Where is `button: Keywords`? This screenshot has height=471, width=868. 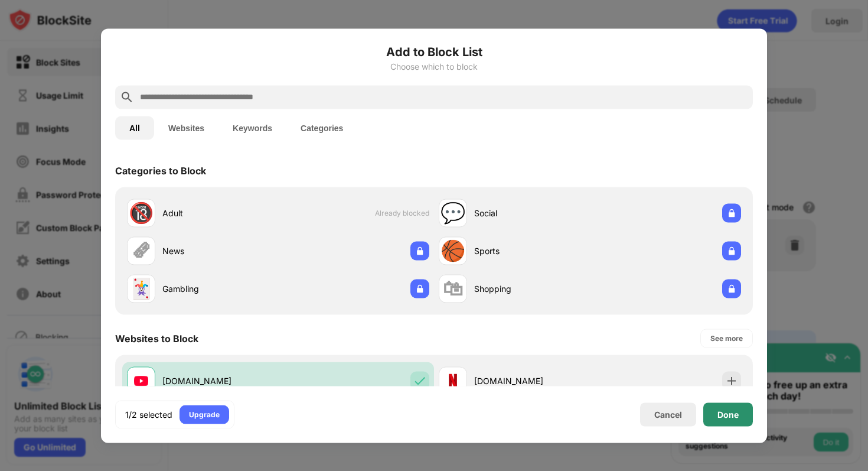 button: Keywords is located at coordinates (253, 128).